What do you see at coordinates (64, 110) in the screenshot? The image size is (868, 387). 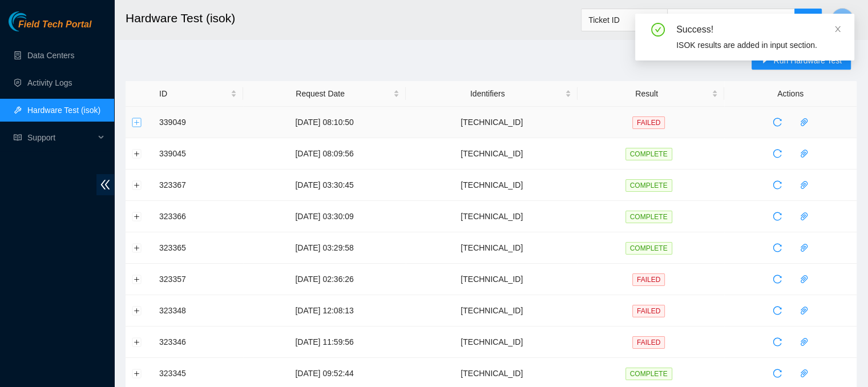 I see `a: Hardware Test (isok)` at bounding box center [64, 110].